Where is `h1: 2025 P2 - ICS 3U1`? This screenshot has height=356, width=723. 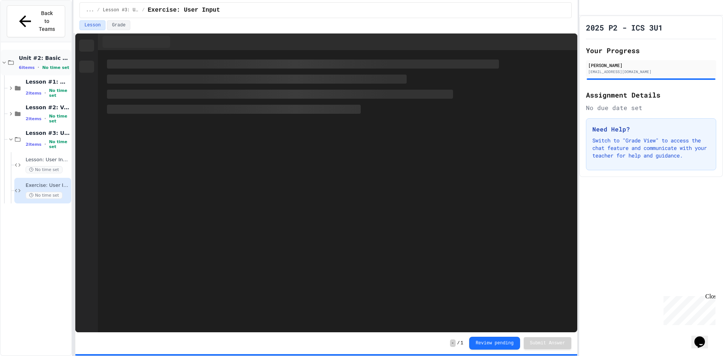 h1: 2025 P2 - ICS 3U1 is located at coordinates (624, 27).